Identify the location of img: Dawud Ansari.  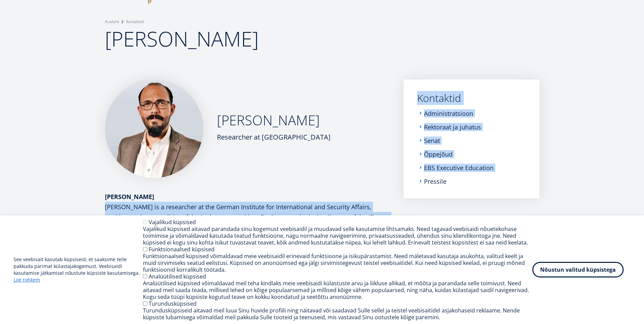
(154, 129).